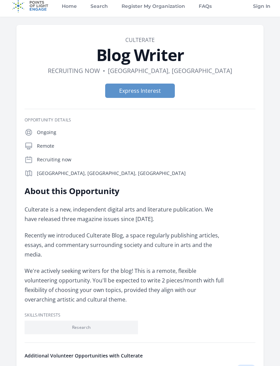 The image size is (280, 366). What do you see at coordinates (146, 133) in the screenshot?
I see `p: Ongoing` at bounding box center [146, 133].